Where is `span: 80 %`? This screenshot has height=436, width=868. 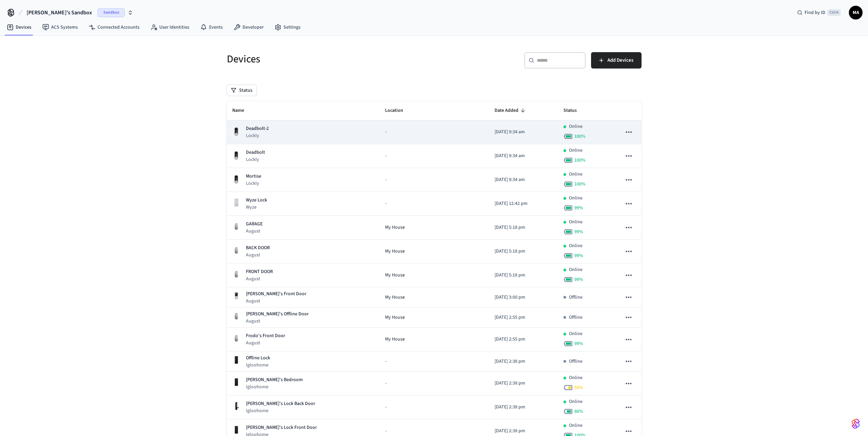 span: 80 % is located at coordinates (579, 411).